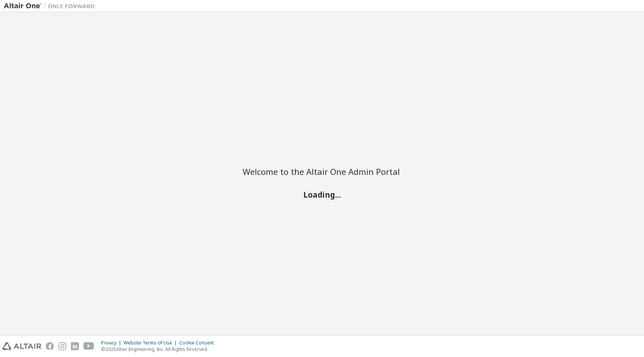 This screenshot has height=357, width=644. Describe the element at coordinates (62, 346) in the screenshot. I see `img: instagram.svg` at that location.